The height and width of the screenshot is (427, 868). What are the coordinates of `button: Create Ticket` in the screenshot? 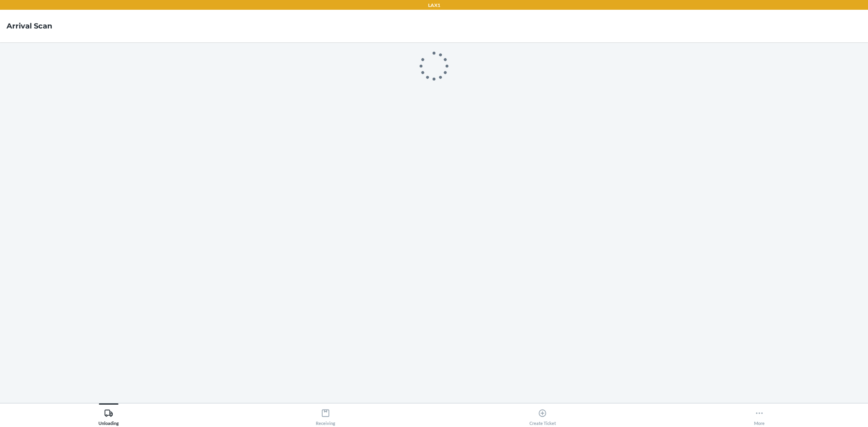 It's located at (542, 415).